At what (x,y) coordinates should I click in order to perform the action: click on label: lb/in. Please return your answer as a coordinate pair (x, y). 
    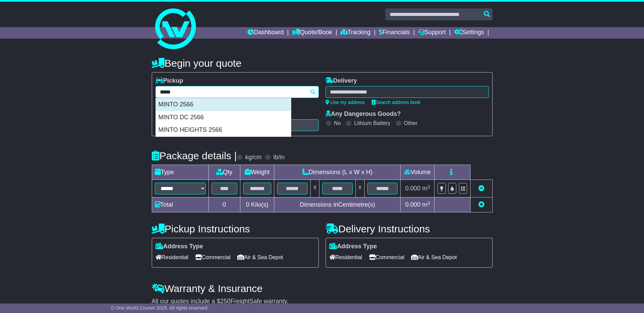
    Looking at the image, I should click on (279, 157).